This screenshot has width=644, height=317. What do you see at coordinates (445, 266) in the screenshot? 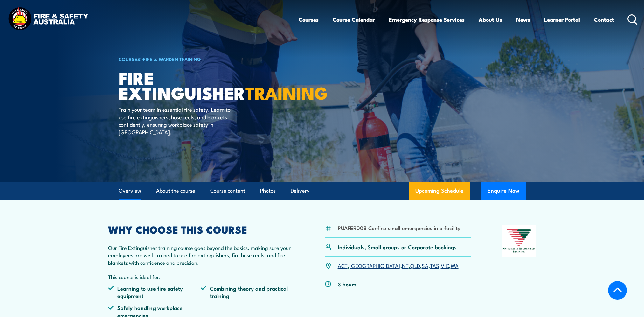
I see `a: VIC` at bounding box center [445, 266].